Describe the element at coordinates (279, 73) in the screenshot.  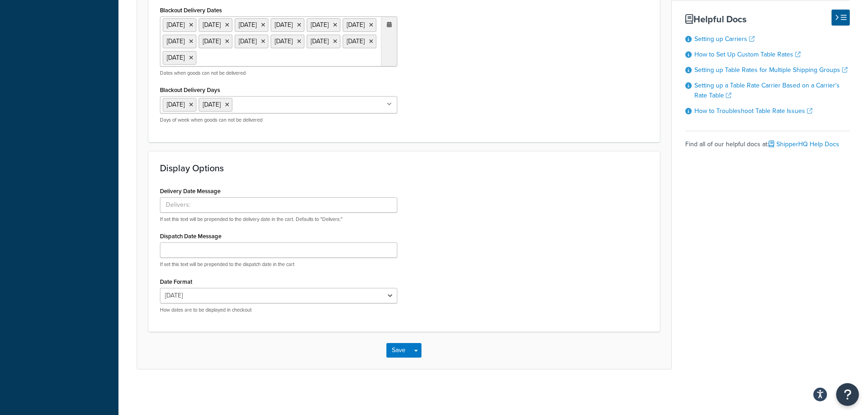
I see `p: Dates when goods can not be delivered` at that location.